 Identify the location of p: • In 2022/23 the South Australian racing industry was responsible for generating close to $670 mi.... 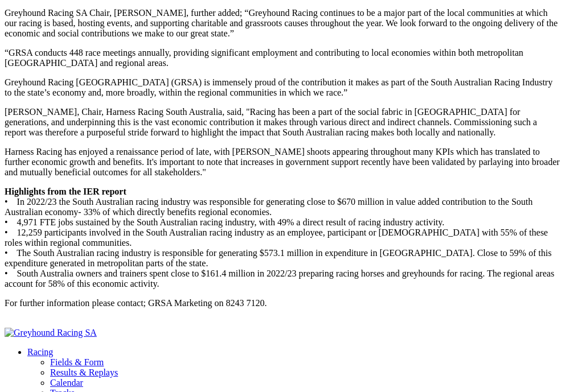
(282, 238).